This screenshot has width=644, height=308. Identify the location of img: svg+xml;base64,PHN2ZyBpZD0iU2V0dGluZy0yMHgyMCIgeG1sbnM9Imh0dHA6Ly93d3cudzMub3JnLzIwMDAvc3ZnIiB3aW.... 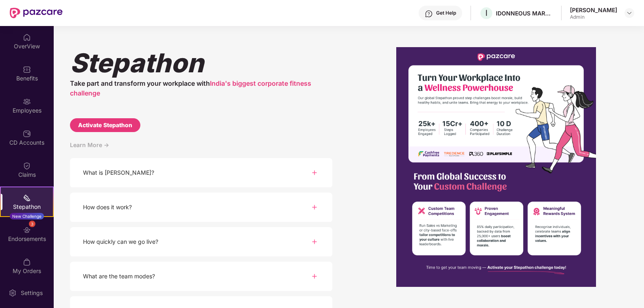
(12, 293).